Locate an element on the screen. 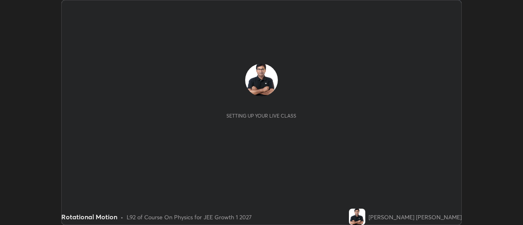 This screenshot has width=523, height=225. div: Rotational Motion is located at coordinates (89, 217).